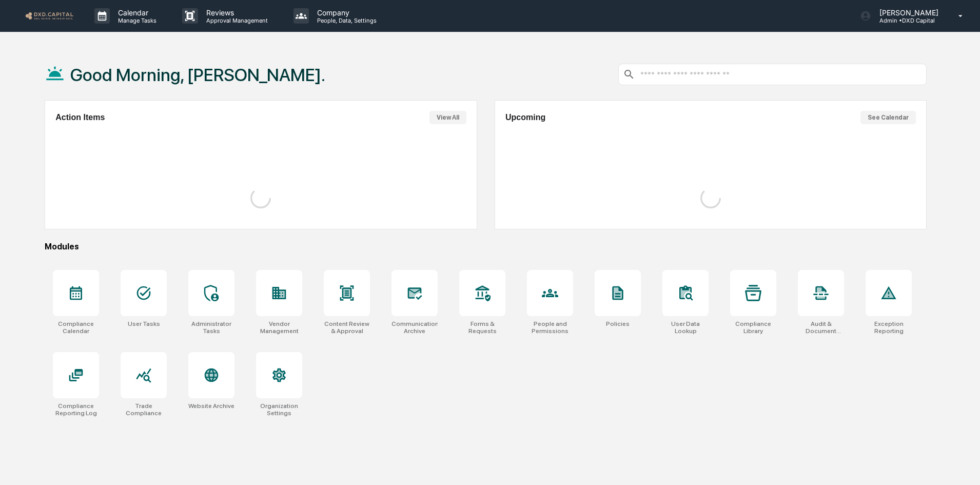  I want to click on div: Compliance Reporting Log, so click(76, 409).